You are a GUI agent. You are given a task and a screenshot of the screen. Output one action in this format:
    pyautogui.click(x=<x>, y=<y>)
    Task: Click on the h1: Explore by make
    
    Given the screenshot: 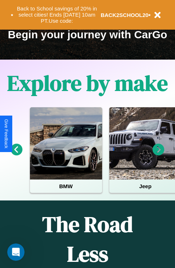 What is the action you would take?
    pyautogui.click(x=87, y=83)
    